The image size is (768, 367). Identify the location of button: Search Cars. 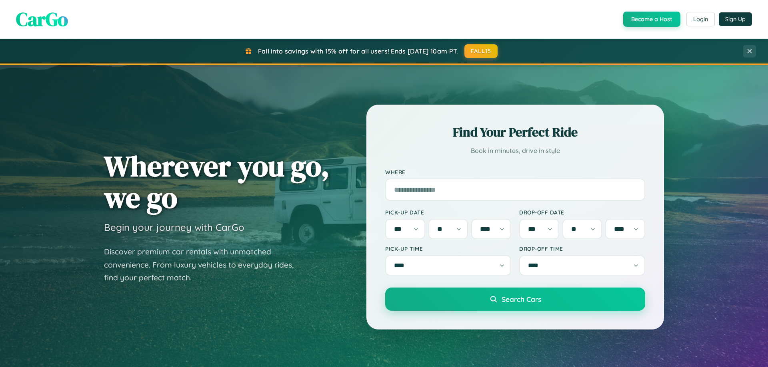
(515, 299).